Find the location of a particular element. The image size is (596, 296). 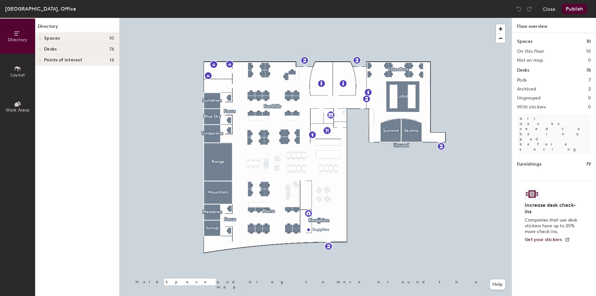

h2: Archived is located at coordinates (527, 89).